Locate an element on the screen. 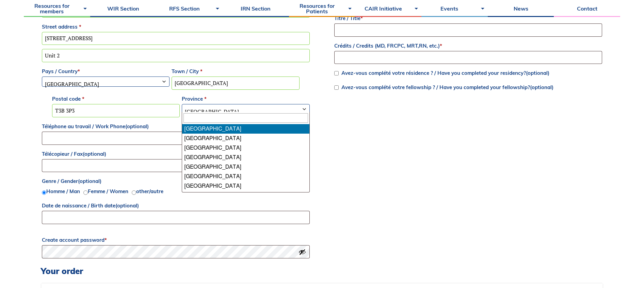 The image size is (644, 288). label: Postal code is located at coordinates (116, 99).